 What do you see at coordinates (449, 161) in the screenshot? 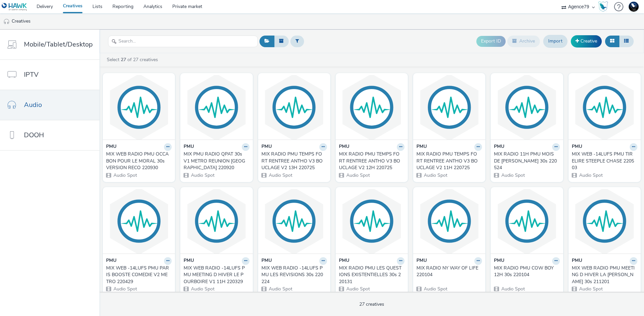
I see `a: MIX RADIO PMU TEMPS FORT RENTREE ANTHO V3 BOUCLAGE V2 11H 220725` at bounding box center [449, 161].